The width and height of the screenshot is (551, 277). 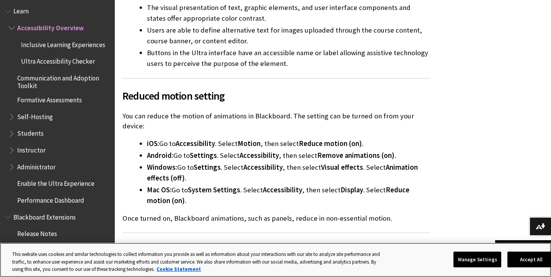 What do you see at coordinates (49, 98) in the screenshot?
I see `span: Formative Assessments` at bounding box center [49, 98].